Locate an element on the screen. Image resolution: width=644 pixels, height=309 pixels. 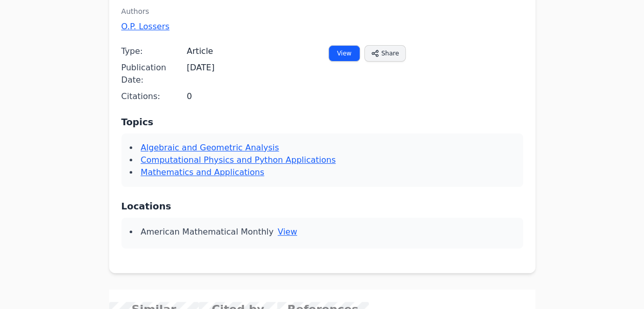
span: Share is located at coordinates (390, 53).